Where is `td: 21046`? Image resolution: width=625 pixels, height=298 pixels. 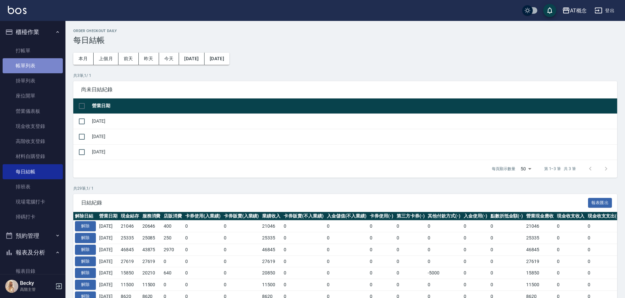
td: 21046 is located at coordinates (271, 227).